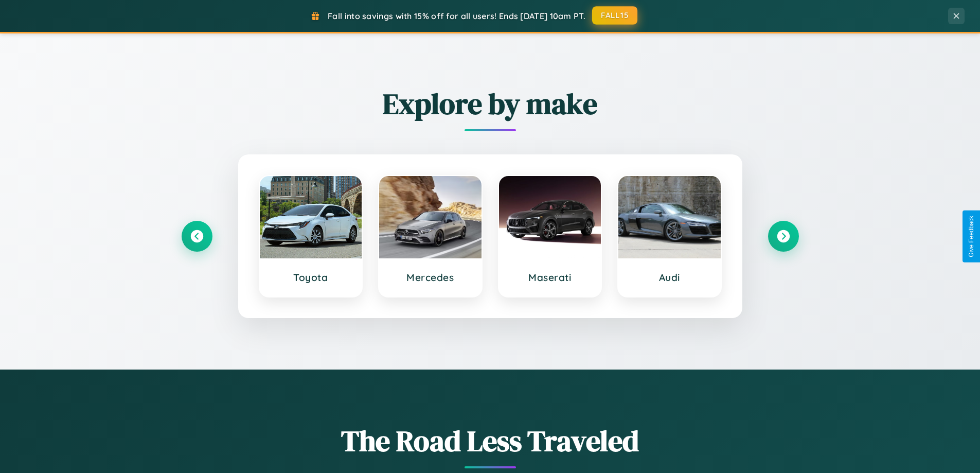 The height and width of the screenshot is (473, 980). I want to click on h3: Audi, so click(670, 277).